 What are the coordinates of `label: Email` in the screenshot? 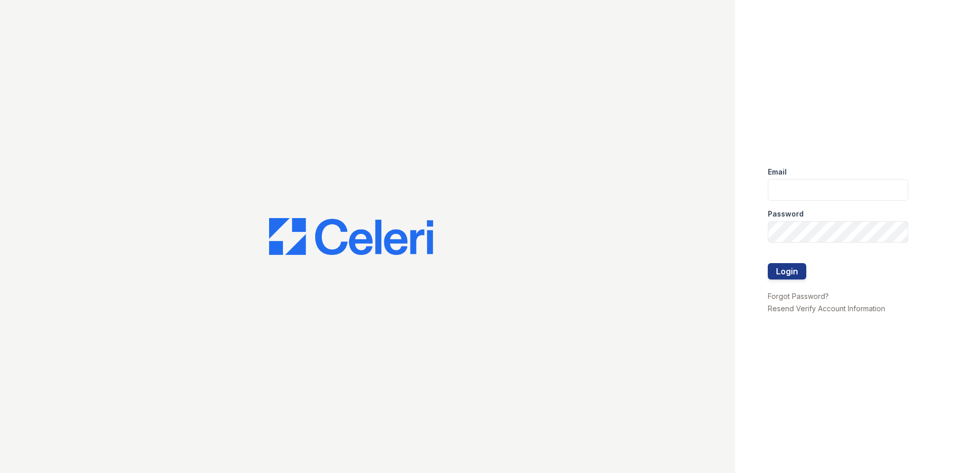 It's located at (777, 172).